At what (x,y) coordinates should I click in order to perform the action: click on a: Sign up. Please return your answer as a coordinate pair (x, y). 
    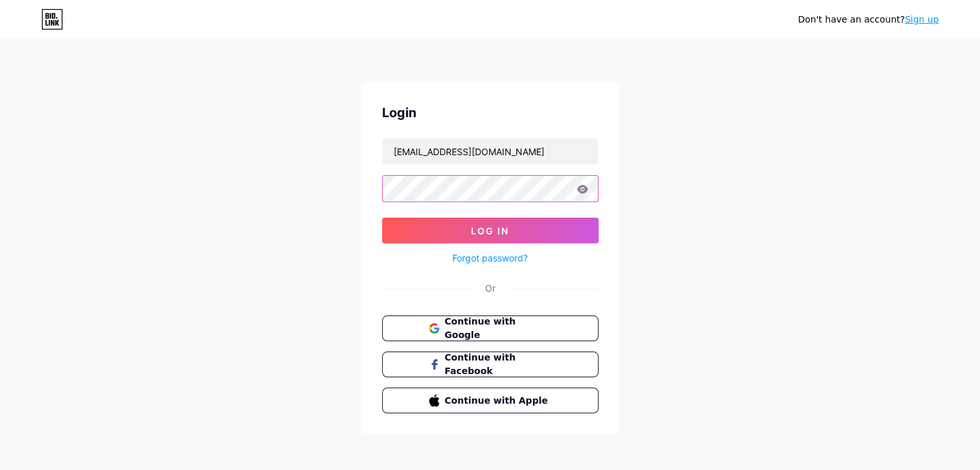
    Looking at the image, I should click on (922, 19).